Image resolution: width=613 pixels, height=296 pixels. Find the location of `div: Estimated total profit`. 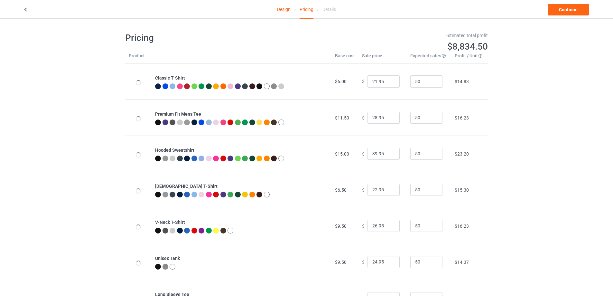

div: Estimated total profit is located at coordinates (400, 35).